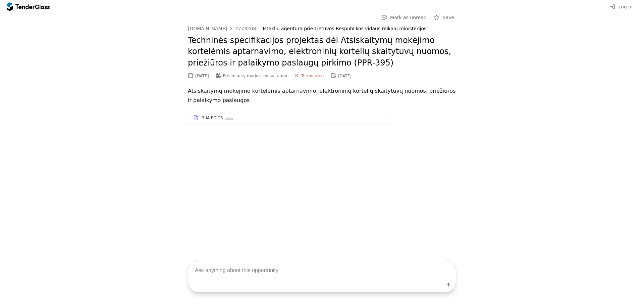 This screenshot has width=644, height=306. Describe the element at coordinates (625, 6) in the screenshot. I see `span: Log in` at that location.